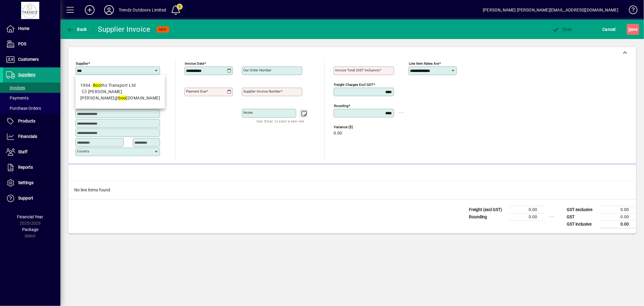  I want to click on button: Profile, so click(109, 10).